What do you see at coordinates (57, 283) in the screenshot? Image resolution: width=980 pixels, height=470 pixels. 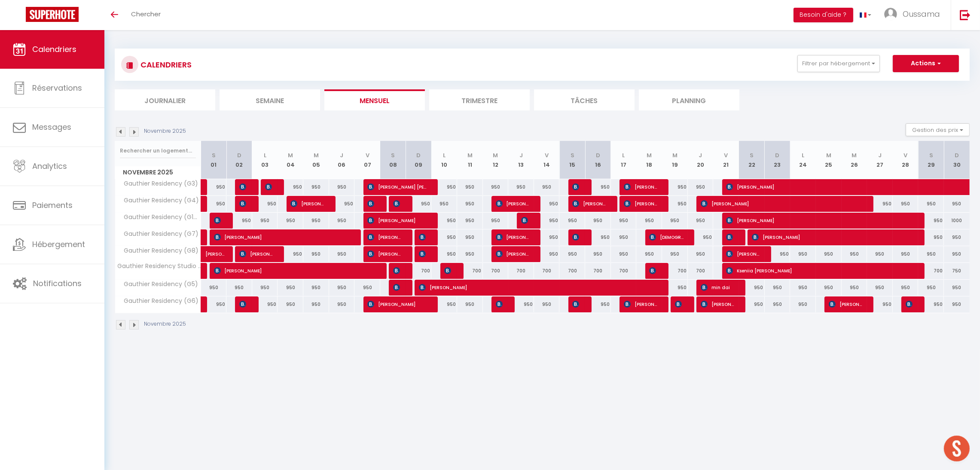 I see `span: Notifications` at bounding box center [57, 283].